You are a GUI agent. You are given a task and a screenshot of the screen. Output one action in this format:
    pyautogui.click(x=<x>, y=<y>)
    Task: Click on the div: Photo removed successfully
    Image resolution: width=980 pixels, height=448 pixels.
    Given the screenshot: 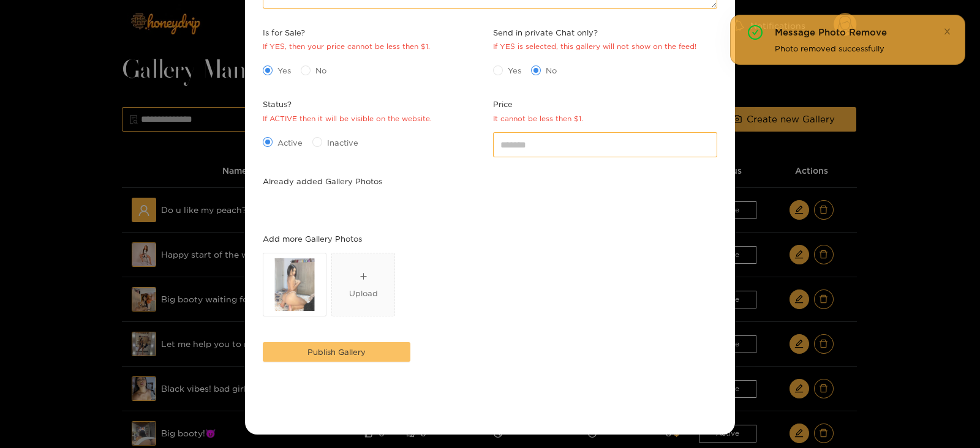 What is the action you would take?
    pyautogui.click(x=863, y=48)
    